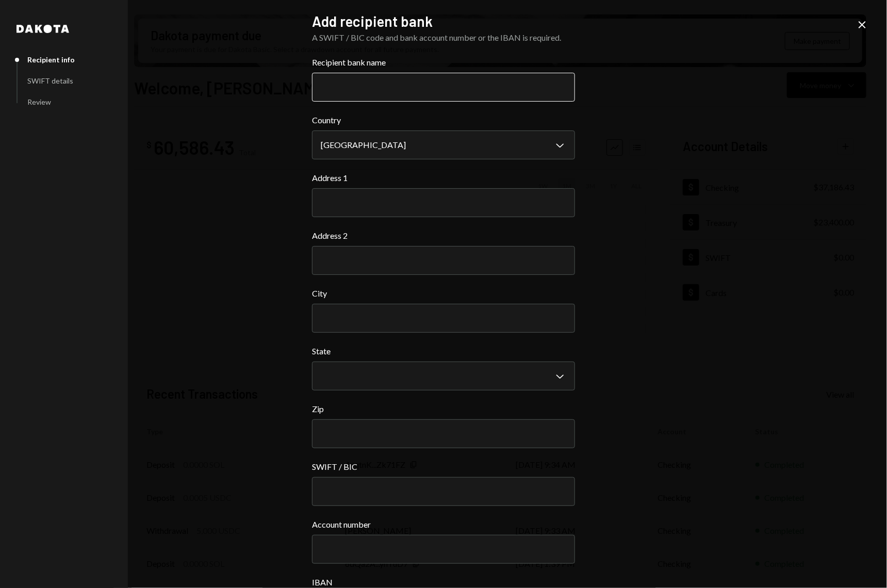 The height and width of the screenshot is (588, 887). What do you see at coordinates (444, 409) in the screenshot?
I see `label: Zip` at bounding box center [444, 409].